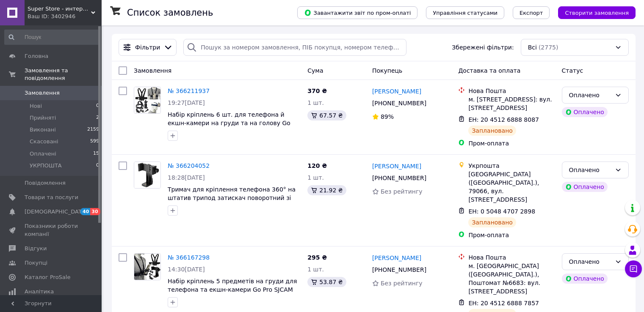 The width and height of the screenshot is (644, 312). I want to click on span: ЕН: 20 4512 6888 8087, so click(504, 120).